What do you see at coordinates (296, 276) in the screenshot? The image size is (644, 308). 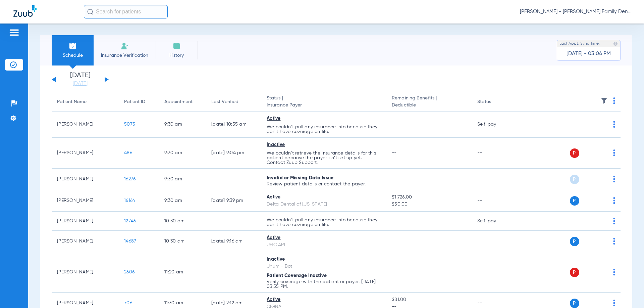 I see `span: Patient Coverage Inactive` at bounding box center [296, 276].